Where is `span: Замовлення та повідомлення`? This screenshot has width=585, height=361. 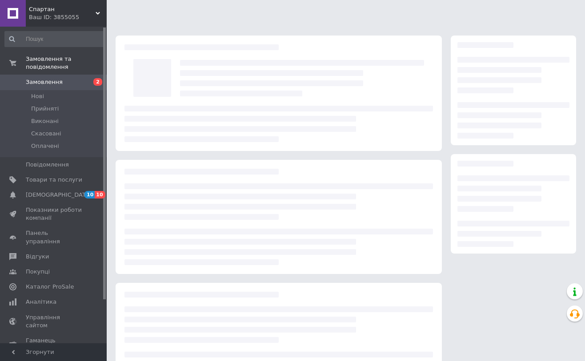 span: Замовлення та повідомлення is located at coordinates (66, 63).